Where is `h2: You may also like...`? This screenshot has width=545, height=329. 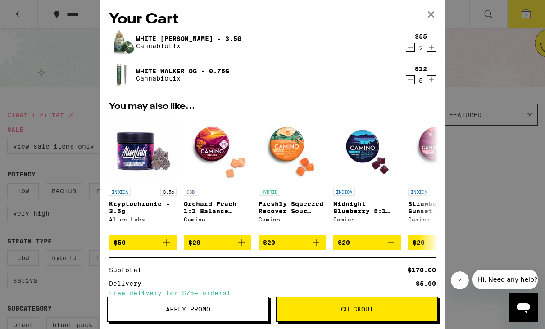 h2: You may also like... is located at coordinates (272, 107).